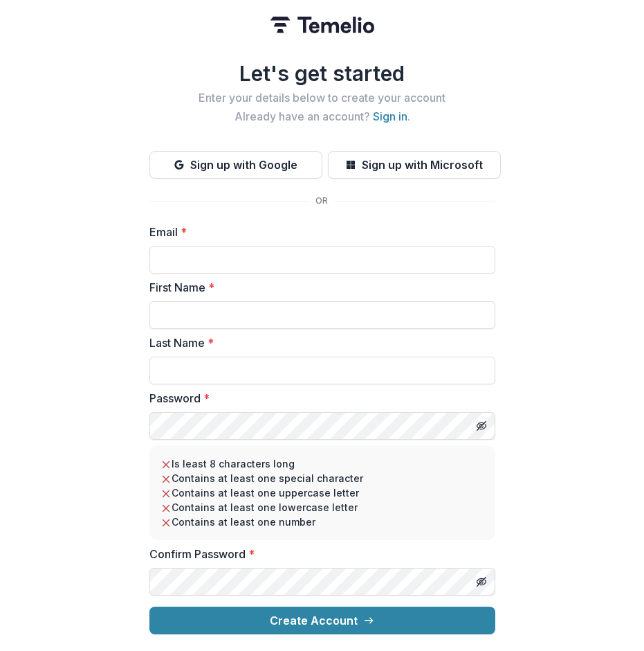  Describe the element at coordinates (322, 478) in the screenshot. I see `li: Contains at least one special character` at that location.